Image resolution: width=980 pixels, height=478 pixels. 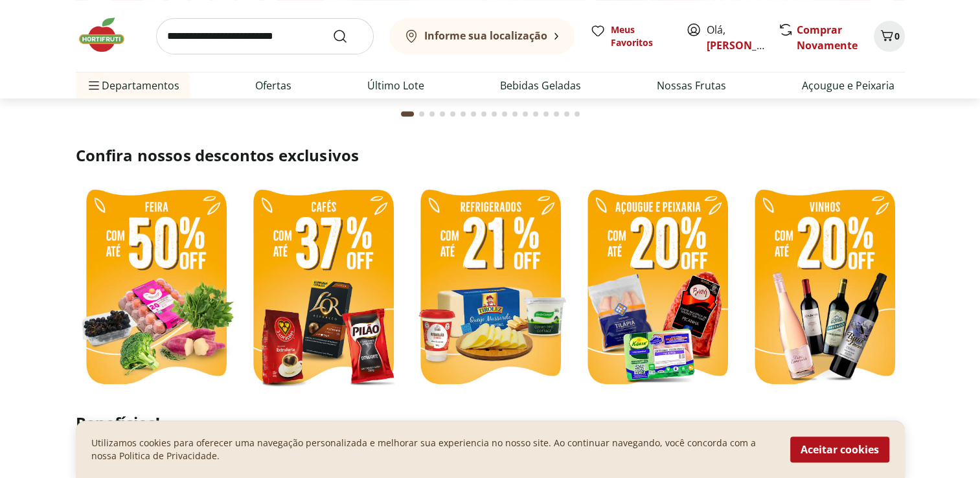 What do you see at coordinates (482, 37) in the screenshot?
I see `button: Informe sua localização` at bounding box center [482, 37].